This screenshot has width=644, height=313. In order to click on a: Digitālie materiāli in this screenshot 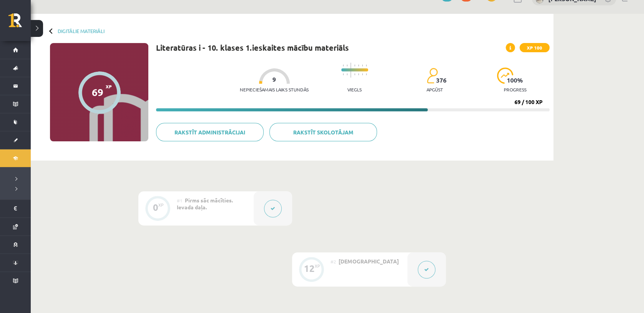, I will do `click(81, 31)`.